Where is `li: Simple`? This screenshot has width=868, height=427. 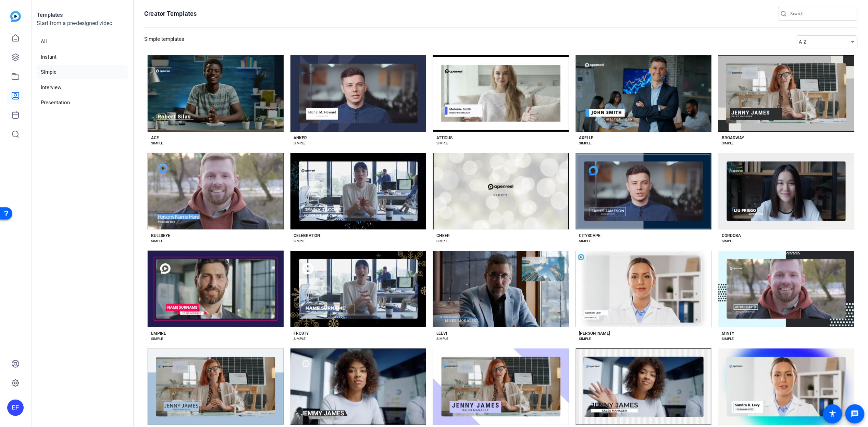 li: Simple is located at coordinates (82, 72).